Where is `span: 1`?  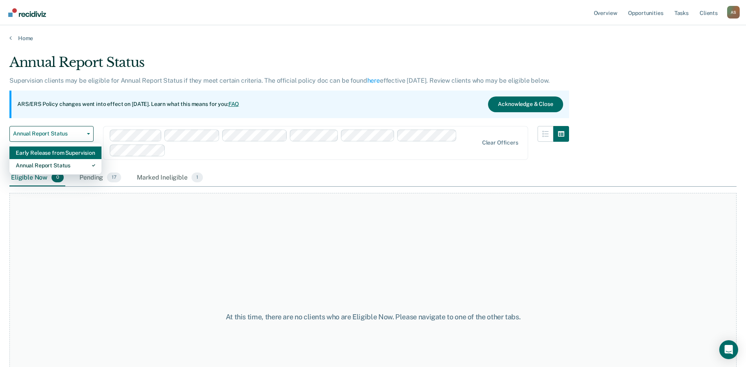 span: 1 is located at coordinates (197, 177).